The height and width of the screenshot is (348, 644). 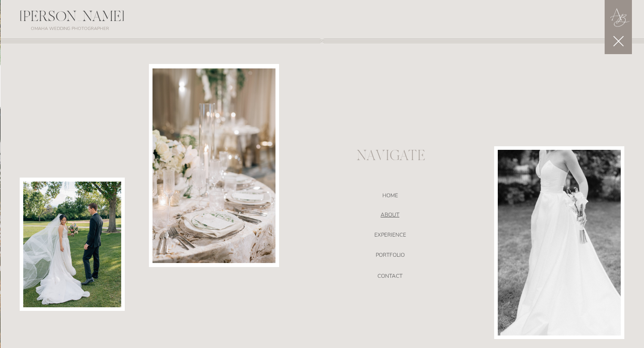 I want to click on nav: CONTACT, so click(x=390, y=277).